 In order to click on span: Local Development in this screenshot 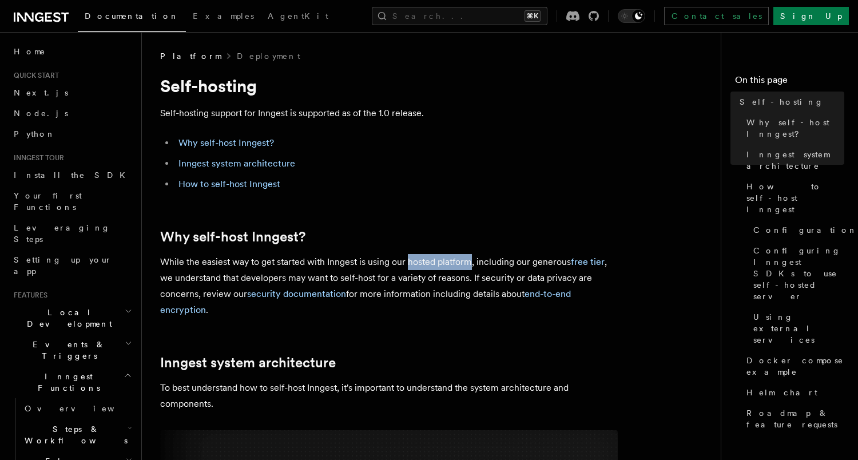, I will do `click(67, 318)`.